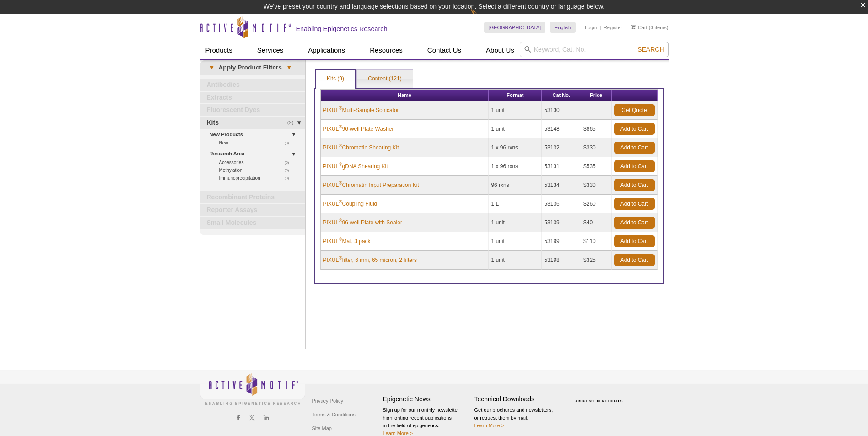 This screenshot has width=868, height=436. I want to click on img: Your Cart, so click(633, 27).